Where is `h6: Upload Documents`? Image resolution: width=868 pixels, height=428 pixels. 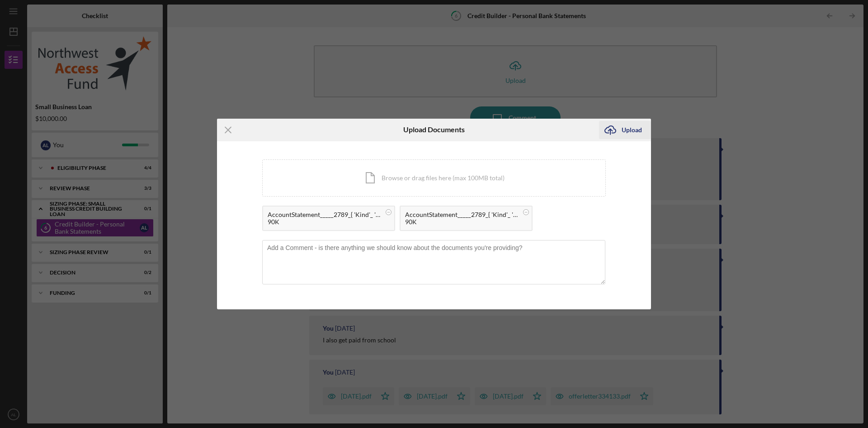
h6: Upload Documents is located at coordinates (434, 129).